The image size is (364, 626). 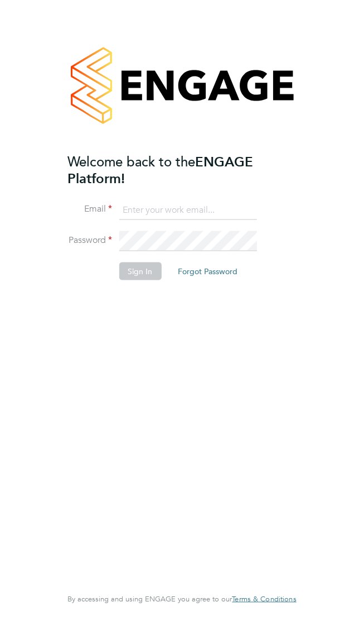 What do you see at coordinates (90, 241) in the screenshot?
I see `label: Password` at bounding box center [90, 241].